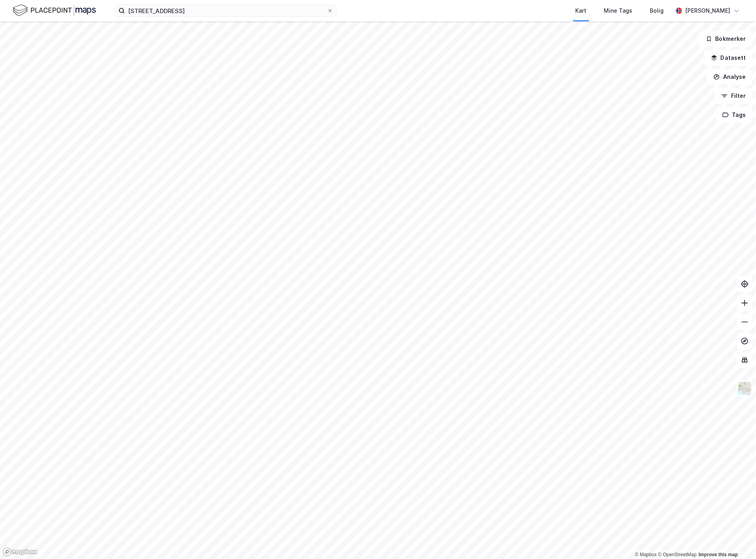  Describe the element at coordinates (745, 389) in the screenshot. I see `img: Z` at that location.